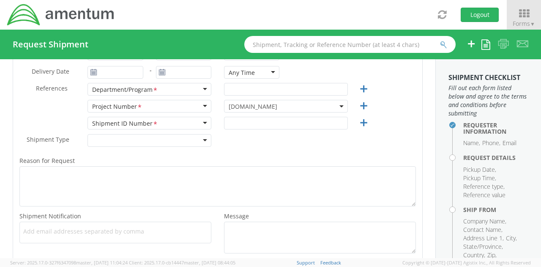 The image size is (541, 267). What do you see at coordinates (496, 157) in the screenshot?
I see `h4: Request Details` at bounding box center [496, 157].